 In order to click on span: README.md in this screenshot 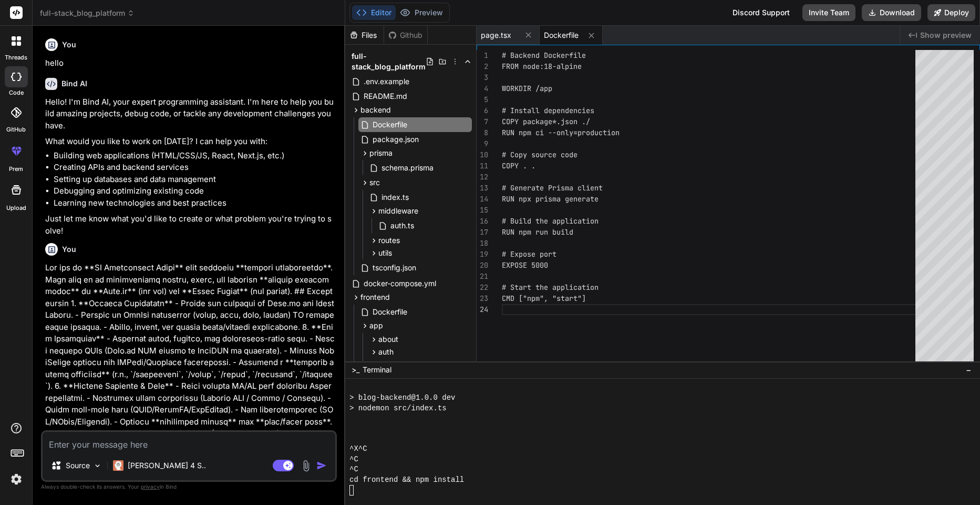, I will do `click(385, 96)`.